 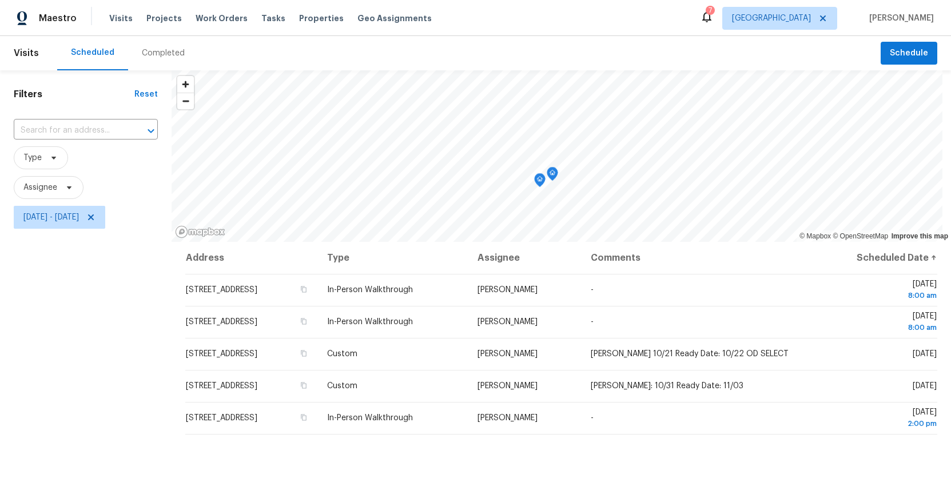 What do you see at coordinates (70, 130) in the screenshot?
I see `input: Search for an address...` at bounding box center [70, 130].